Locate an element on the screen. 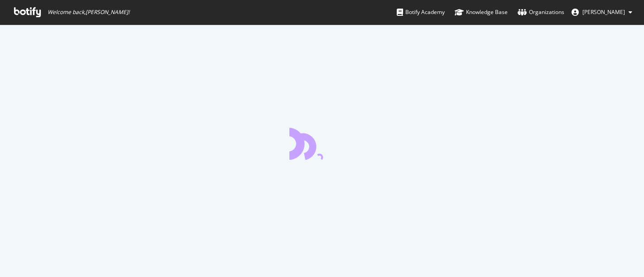  div: Knowledge Base is located at coordinates (481, 12).